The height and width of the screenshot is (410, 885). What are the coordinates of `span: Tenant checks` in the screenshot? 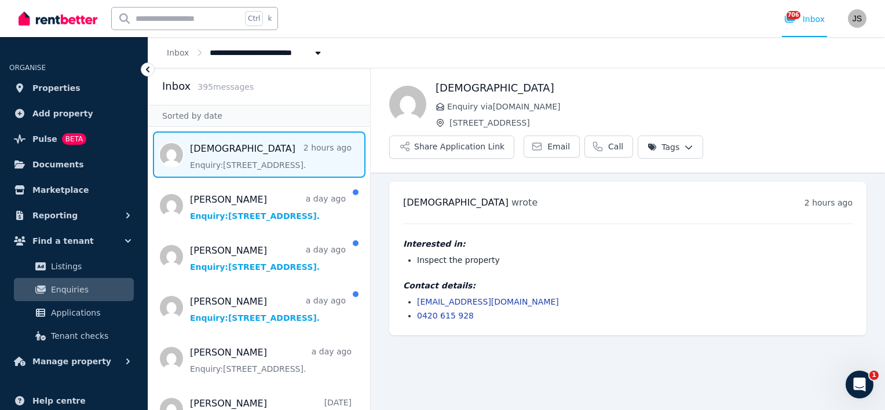 It's located at (90, 336).